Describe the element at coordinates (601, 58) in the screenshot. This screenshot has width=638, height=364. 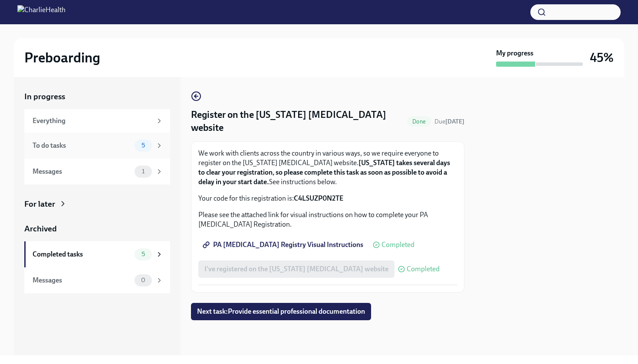
I see `h3: 45%` at that location.